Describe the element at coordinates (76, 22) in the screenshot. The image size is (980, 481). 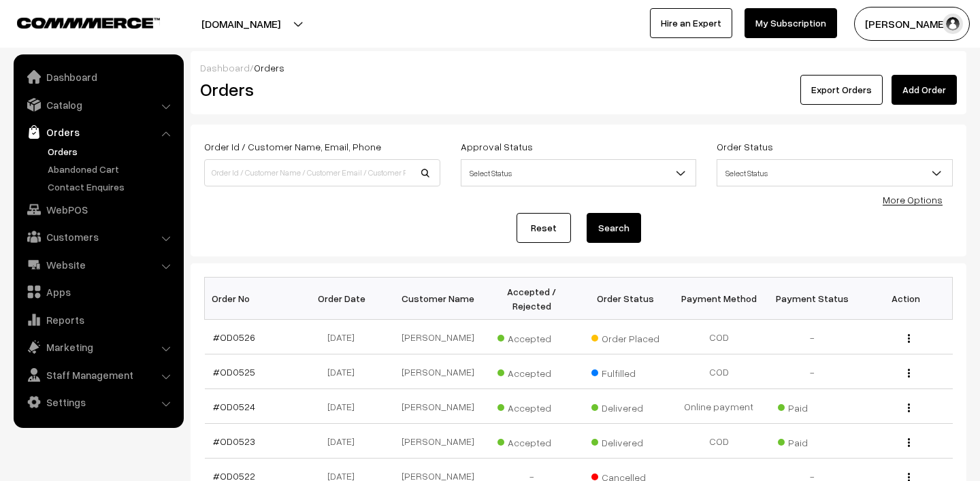
I see `a: COMMMERCE` at that location.